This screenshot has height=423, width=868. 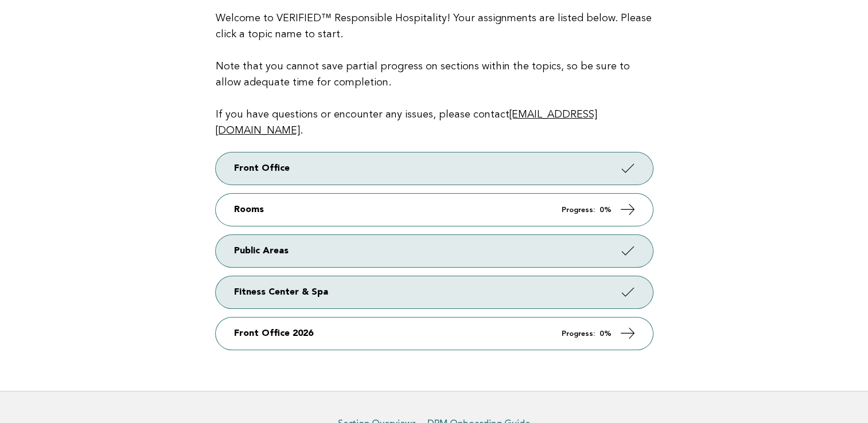 What do you see at coordinates (435, 168) in the screenshot?
I see `a: Front Office` at bounding box center [435, 168].